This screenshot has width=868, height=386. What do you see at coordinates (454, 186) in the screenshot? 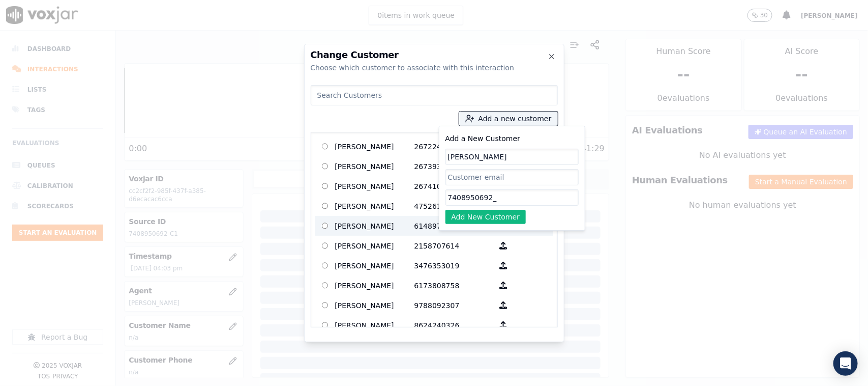
I see `p: 2674106790` at bounding box center [454, 186].